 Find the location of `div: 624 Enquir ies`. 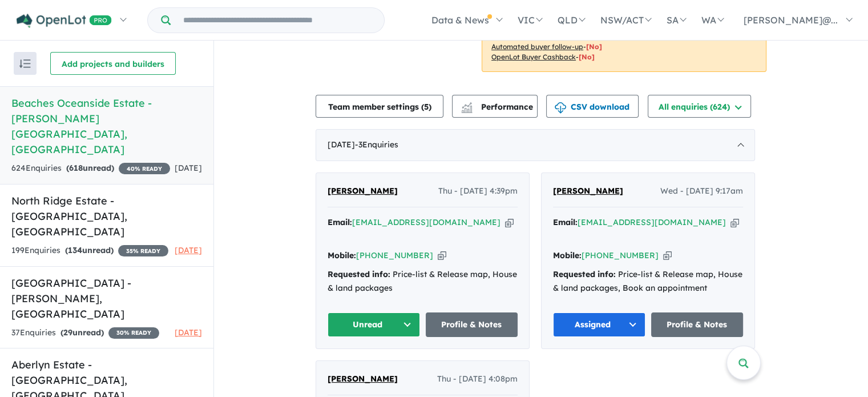

div: 624 Enquir ies is located at coordinates (91, 169).